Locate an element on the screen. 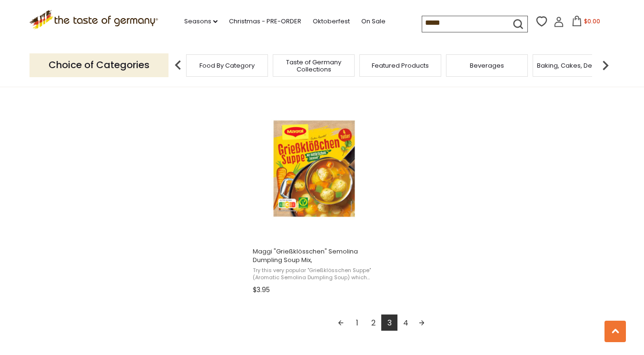 The width and height of the screenshot is (644, 355). a: Featured Products is located at coordinates (401, 65).